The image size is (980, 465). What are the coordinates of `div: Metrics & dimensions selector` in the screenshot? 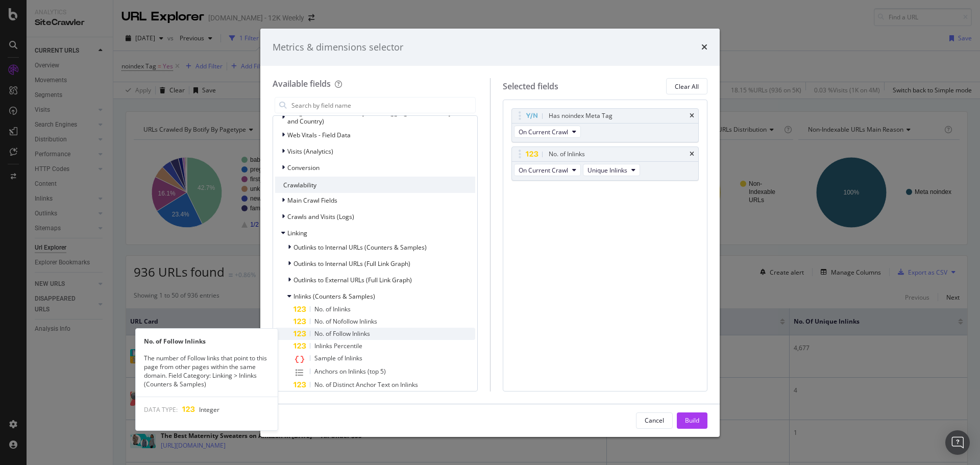 It's located at (338, 47).